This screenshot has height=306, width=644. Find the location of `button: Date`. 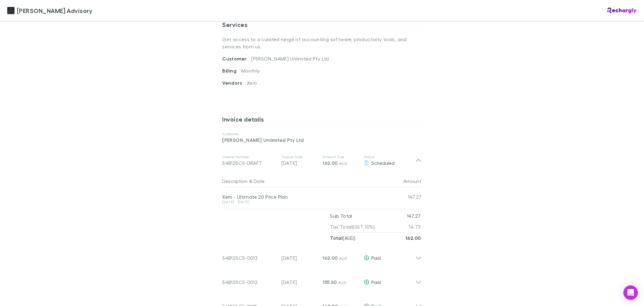

button: Date is located at coordinates (260, 181).